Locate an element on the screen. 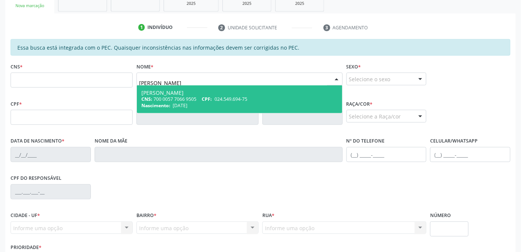  label: Bairro is located at coordinates (146, 216).